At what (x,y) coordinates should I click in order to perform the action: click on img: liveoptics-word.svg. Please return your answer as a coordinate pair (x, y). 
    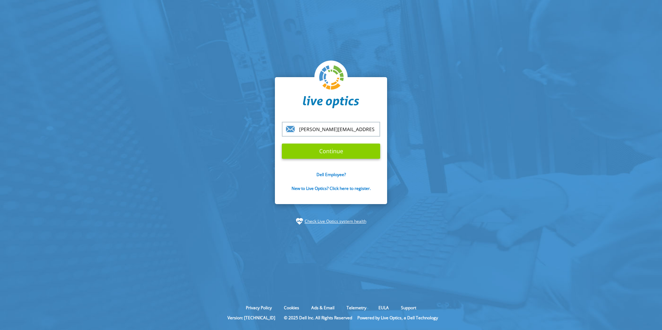
    Looking at the image, I should click on (331, 102).